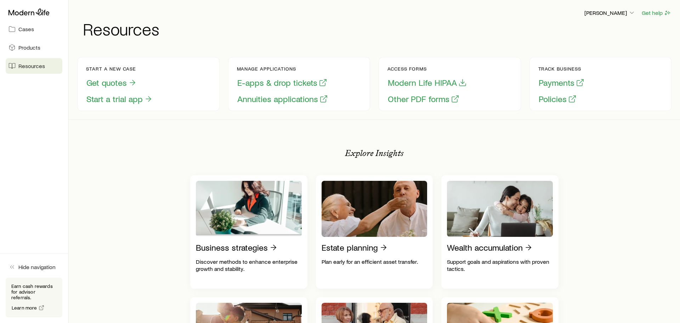  I want to click on span: Products, so click(29, 47).